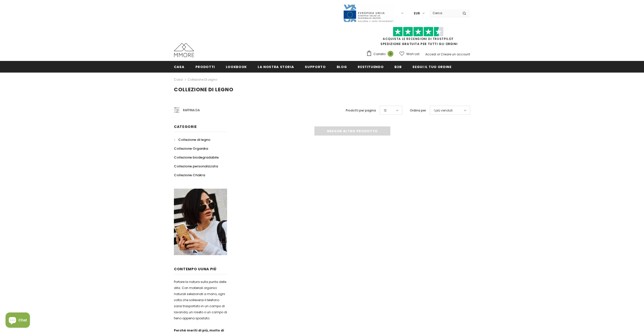  I want to click on span: Lookbook, so click(236, 67).